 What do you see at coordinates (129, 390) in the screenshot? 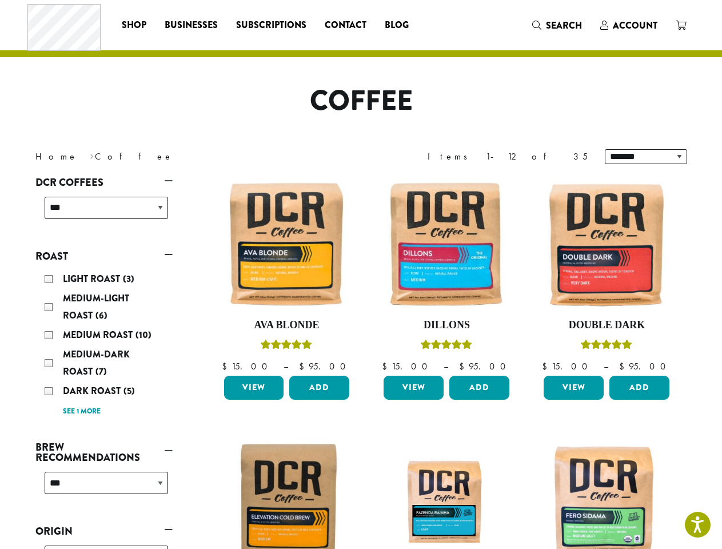
I see `span: (5)` at bounding box center [129, 390].